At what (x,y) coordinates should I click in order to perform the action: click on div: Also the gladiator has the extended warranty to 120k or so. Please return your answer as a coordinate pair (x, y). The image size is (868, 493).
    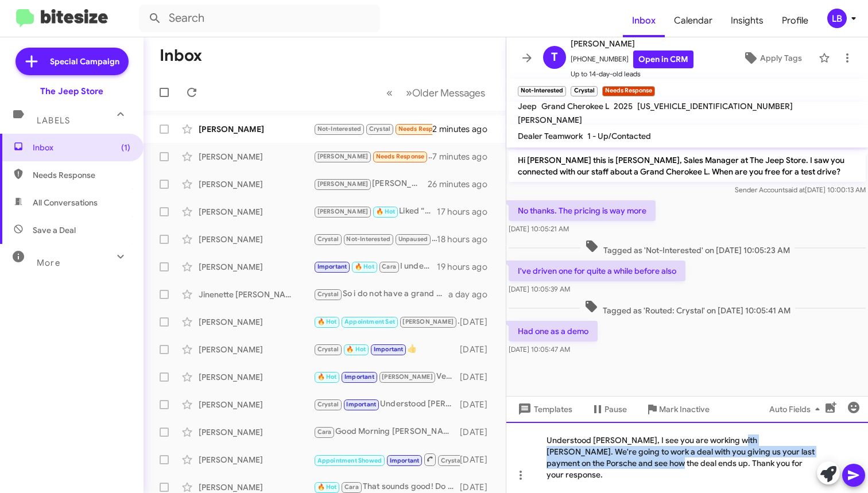
    Looking at the image, I should click on (375, 239).